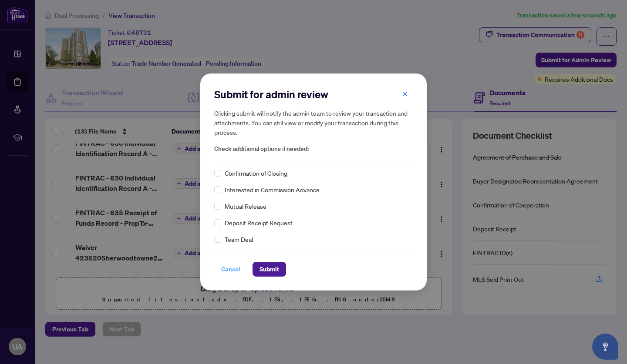 Image resolution: width=627 pixels, height=364 pixels. What do you see at coordinates (314, 149) in the screenshot?
I see `span: Check additional options if needed:` at bounding box center [314, 149].